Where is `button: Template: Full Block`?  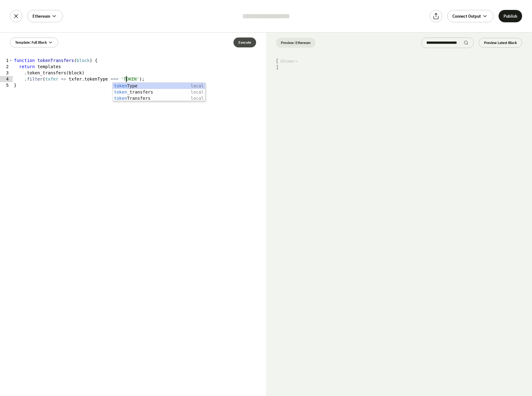 button: Template: Full Block is located at coordinates (34, 42).